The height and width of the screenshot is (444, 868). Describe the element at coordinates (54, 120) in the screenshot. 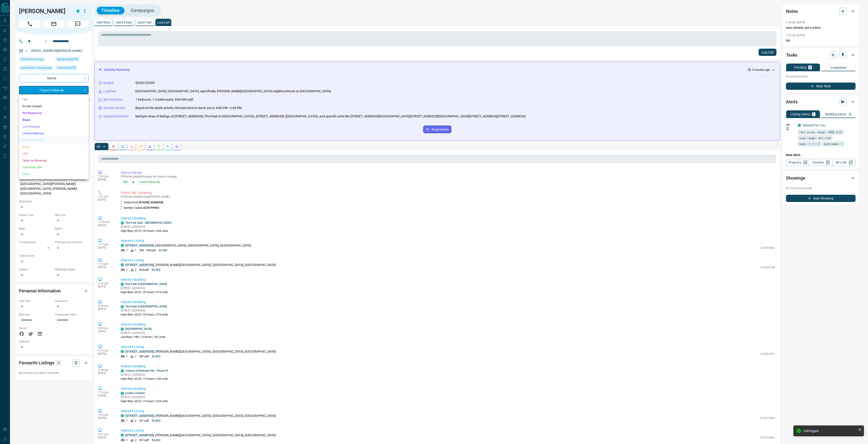

I see `li: Bogus` at that location.